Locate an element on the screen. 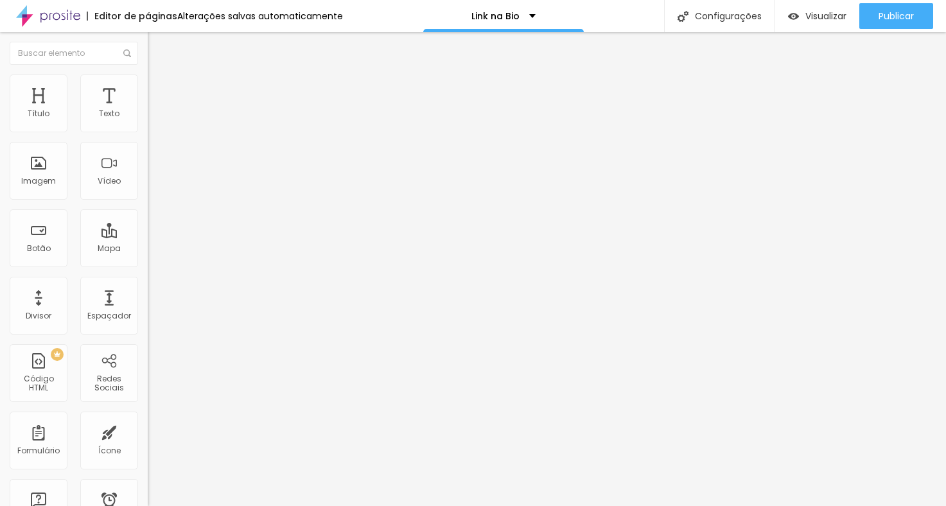 The height and width of the screenshot is (506, 946). font: Ícone is located at coordinates (109, 450).